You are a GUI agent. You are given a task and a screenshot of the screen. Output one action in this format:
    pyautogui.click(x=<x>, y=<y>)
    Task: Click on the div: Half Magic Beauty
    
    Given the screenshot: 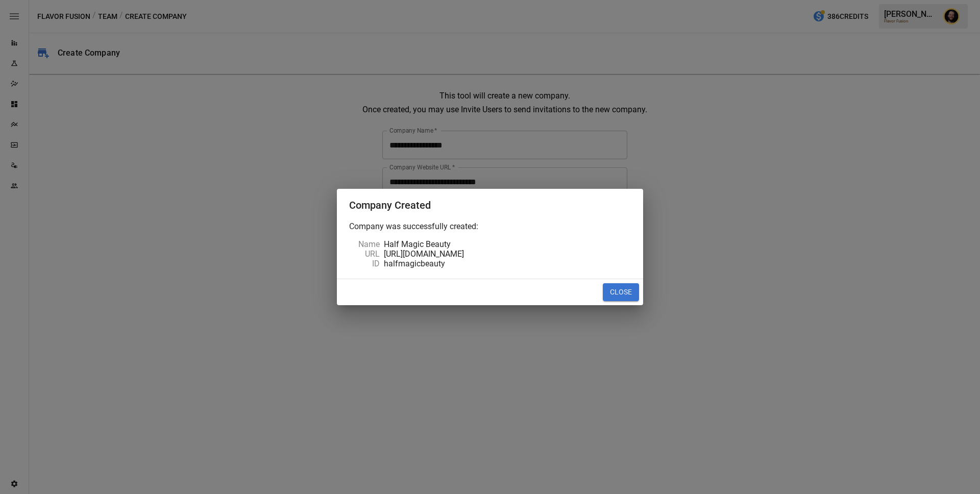 What is the action you would take?
    pyautogui.click(x=507, y=244)
    